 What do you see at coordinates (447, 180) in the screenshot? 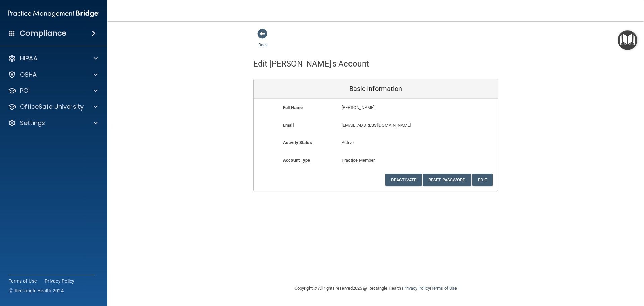
I see `button: Reset Password` at bounding box center [447, 180].